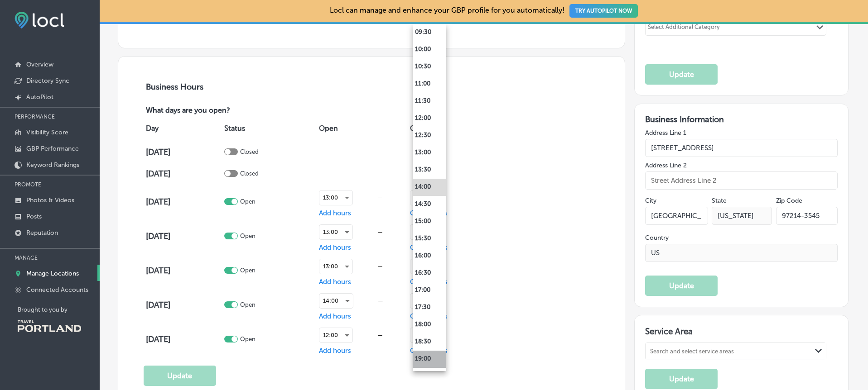 Image resolution: width=868 pixels, height=390 pixels. I want to click on li: 18:00, so click(430, 325).